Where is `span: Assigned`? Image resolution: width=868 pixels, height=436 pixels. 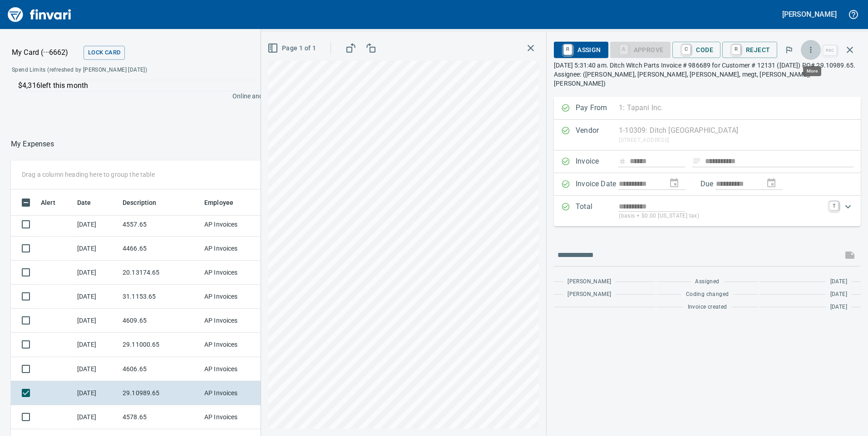
span: Assigned is located at coordinates (707, 282).